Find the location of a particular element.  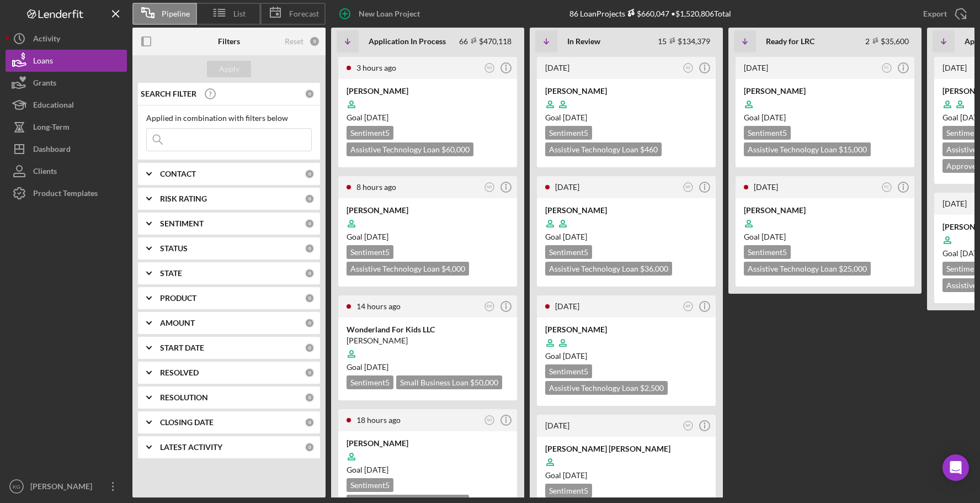

time: 11/19/2025 is located at coordinates (376, 367).